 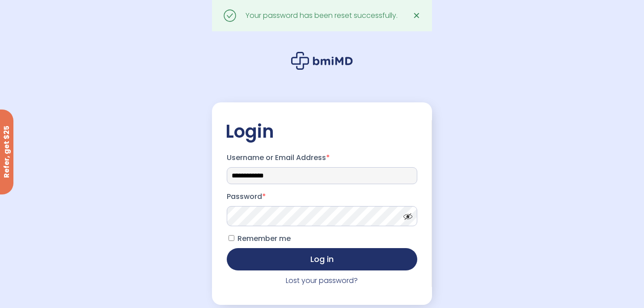 What do you see at coordinates (322, 197) in the screenshot?
I see `label: Password` at bounding box center [322, 197].